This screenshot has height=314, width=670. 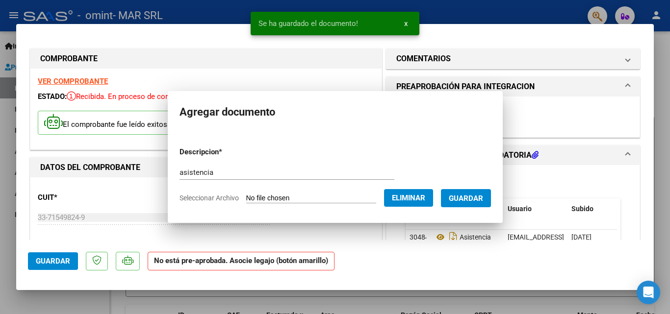 I want to click on span: Subido, so click(x=582, y=209).